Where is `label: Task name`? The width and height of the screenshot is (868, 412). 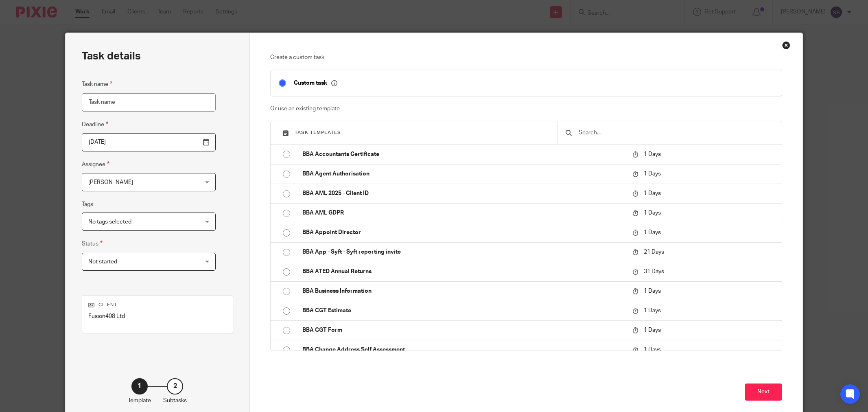
label: Task name is located at coordinates (97, 84).